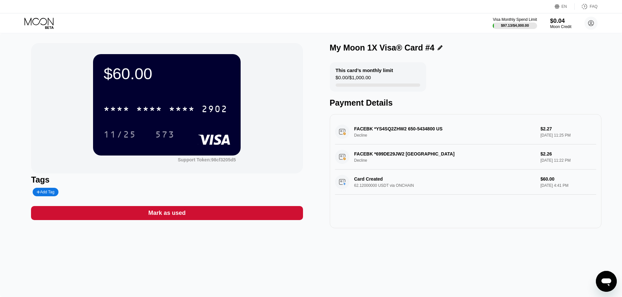 The width and height of the screenshot is (622, 297). What do you see at coordinates (214, 110) in the screenshot?
I see `div: 2902` at bounding box center [214, 110].